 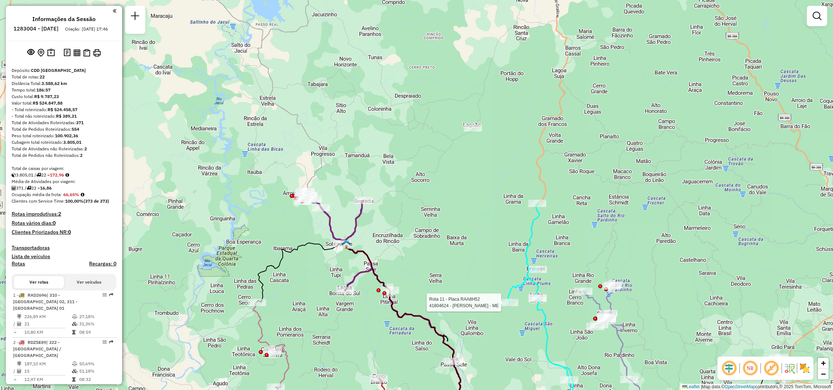 I want to click on td: 187,10 KM, so click(x=48, y=364).